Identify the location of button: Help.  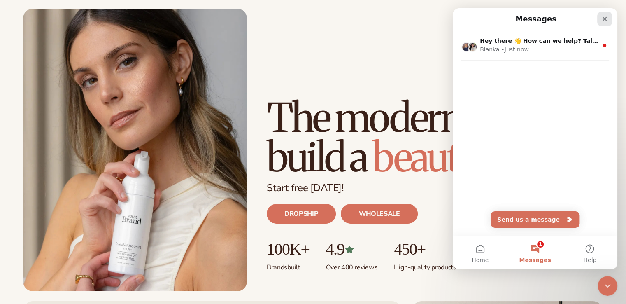
(137, 245).